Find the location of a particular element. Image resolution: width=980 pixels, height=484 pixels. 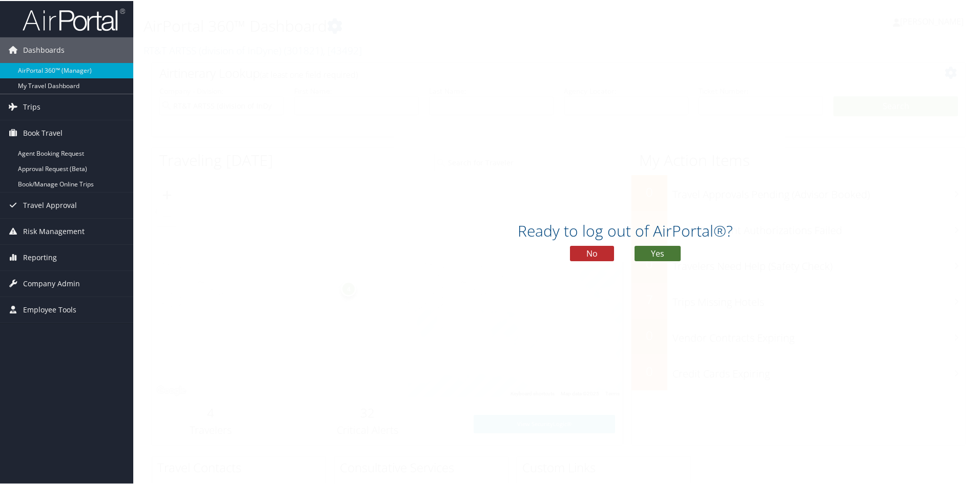

span: Risk Management is located at coordinates (54, 231).